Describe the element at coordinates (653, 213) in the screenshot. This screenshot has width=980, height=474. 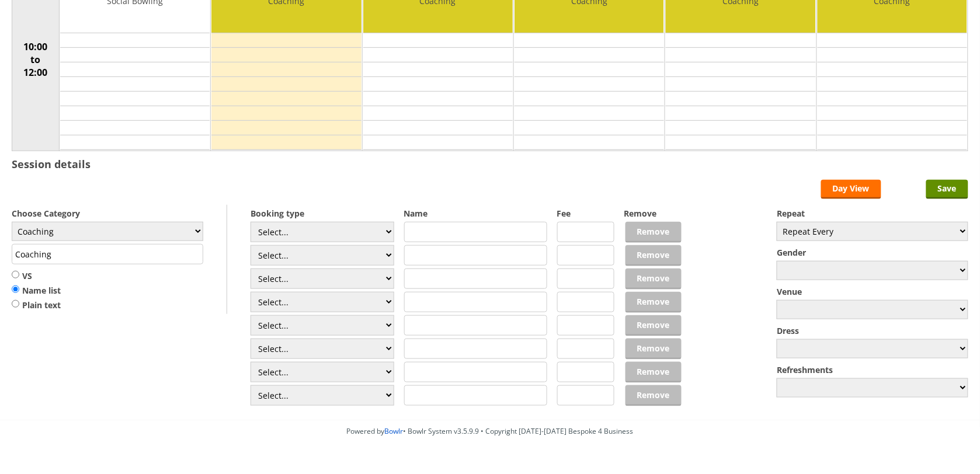
I see `label: Remove` at that location.